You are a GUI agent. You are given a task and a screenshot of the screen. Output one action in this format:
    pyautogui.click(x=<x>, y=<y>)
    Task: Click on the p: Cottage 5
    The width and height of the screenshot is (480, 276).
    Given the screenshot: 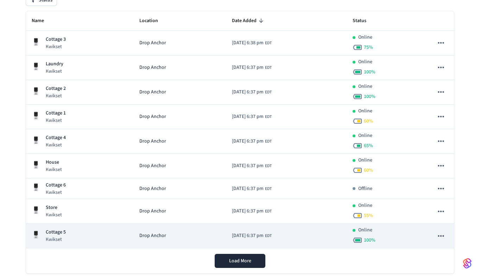 What is the action you would take?
    pyautogui.click(x=56, y=232)
    